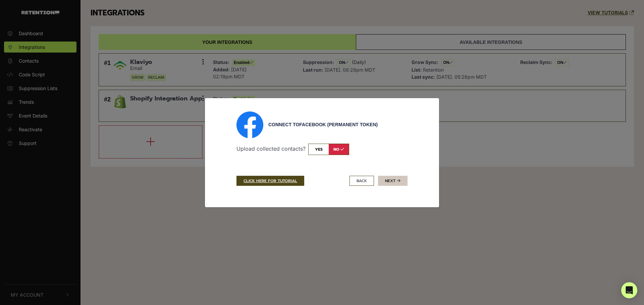 This screenshot has width=644, height=305. What do you see at coordinates (362, 181) in the screenshot?
I see `button: BACK` at bounding box center [362, 181].